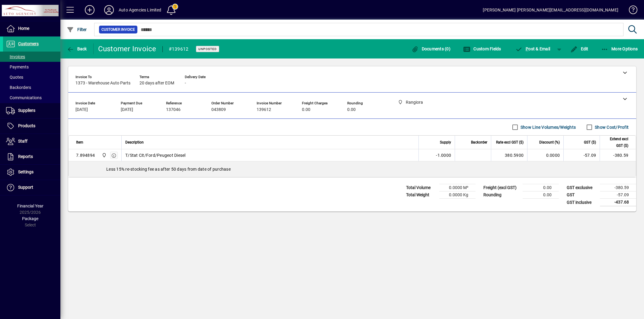  Describe the element at coordinates (443, 155) in the screenshot. I see `span: -1.0000` at that location.